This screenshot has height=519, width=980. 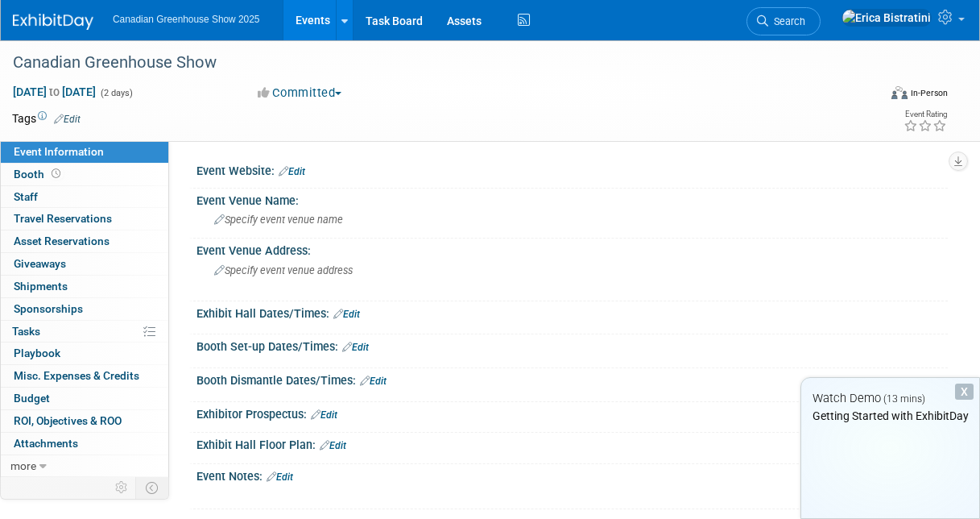 I want to click on div: Event Venue Name:, so click(x=572, y=199).